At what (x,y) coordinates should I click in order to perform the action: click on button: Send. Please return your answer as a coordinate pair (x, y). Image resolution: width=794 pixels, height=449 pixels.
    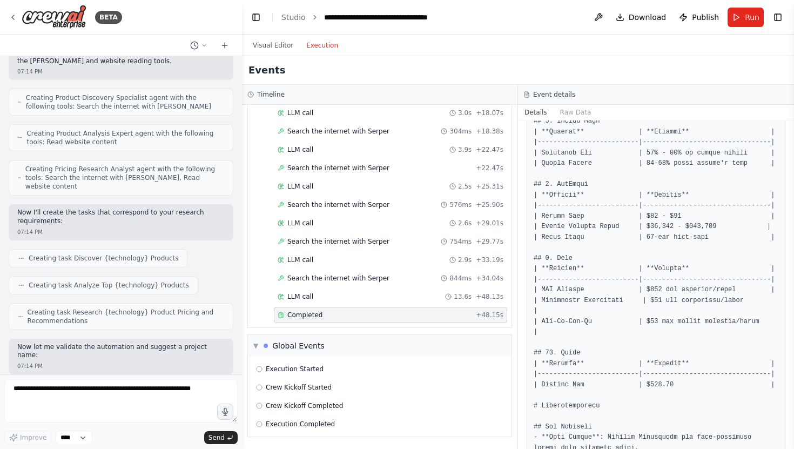
    Looking at the image, I should click on (221, 438).